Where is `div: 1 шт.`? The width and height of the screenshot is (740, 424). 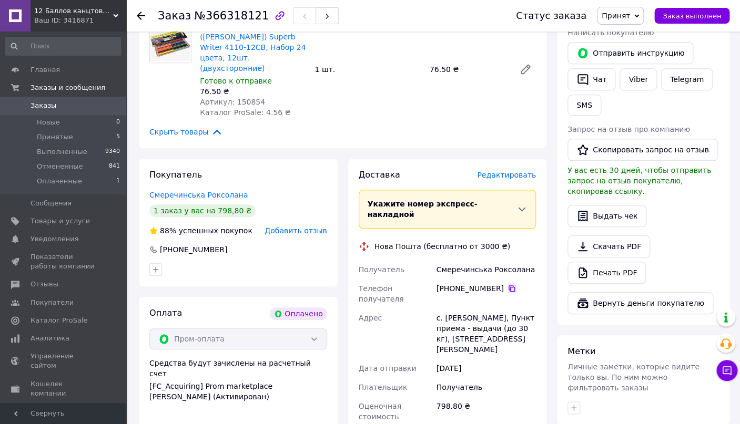 div: 1 шт. is located at coordinates (367, 69).